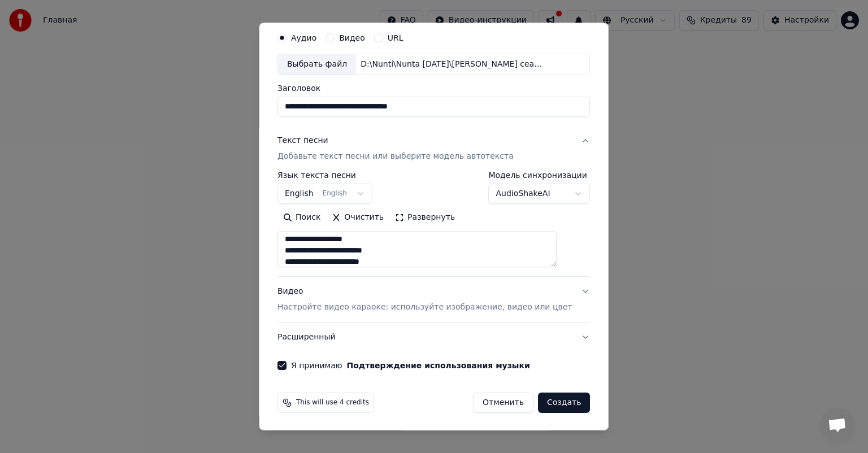  Describe the element at coordinates (395, 156) in the screenshot. I see `p: Добавьте текст песни или выберите модель автотекста` at that location.